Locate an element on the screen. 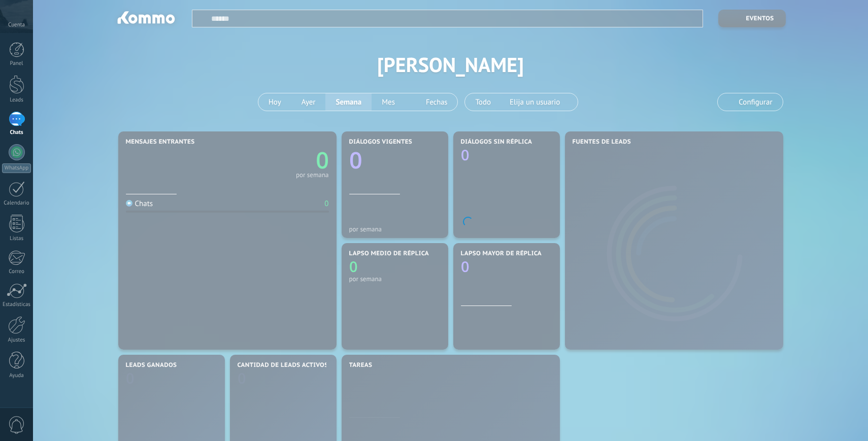  div: Estadísticas is located at coordinates (17, 305).